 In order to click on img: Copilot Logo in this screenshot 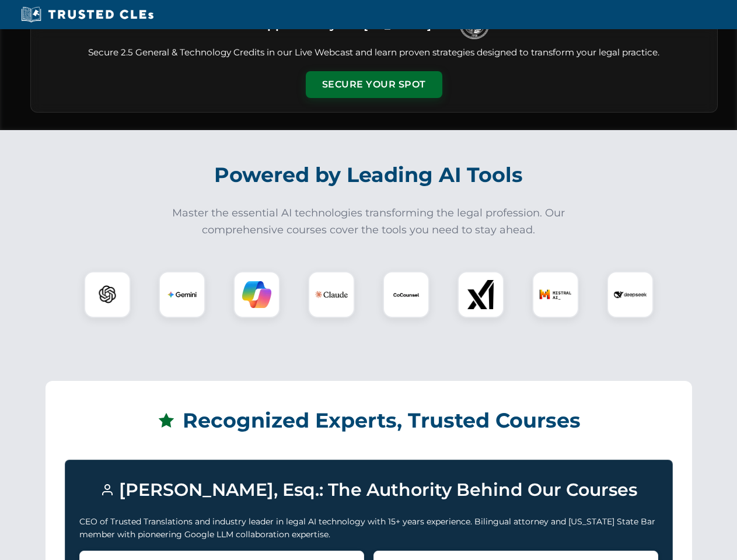, I will do `click(257, 294)`.